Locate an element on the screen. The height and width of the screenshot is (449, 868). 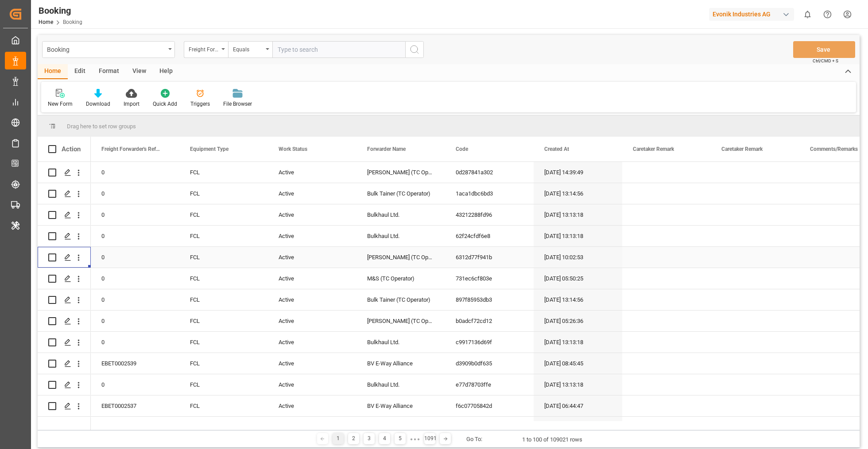
span: Created At is located at coordinates (557, 149).